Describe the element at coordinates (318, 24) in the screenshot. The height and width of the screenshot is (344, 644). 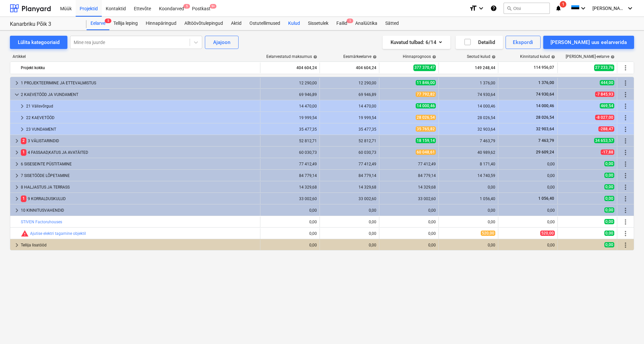
I see `div: Sissetulek` at that location.